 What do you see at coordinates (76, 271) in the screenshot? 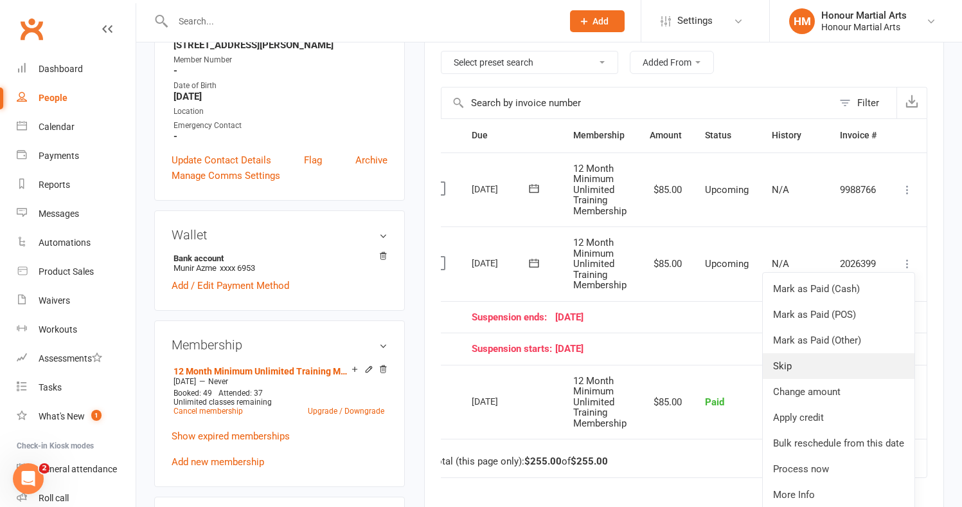
I see `a: Product Sales` at bounding box center [76, 271].